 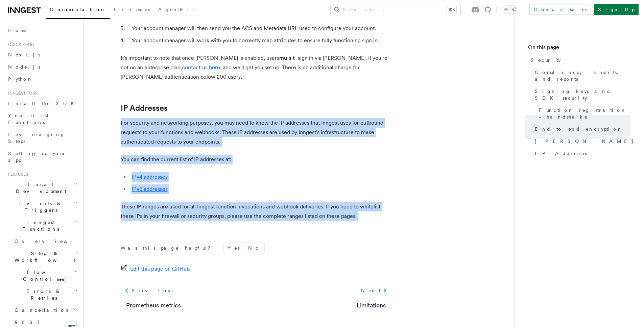 What do you see at coordinates (60, 279) in the screenshot?
I see `span: new` at bounding box center [60, 279].